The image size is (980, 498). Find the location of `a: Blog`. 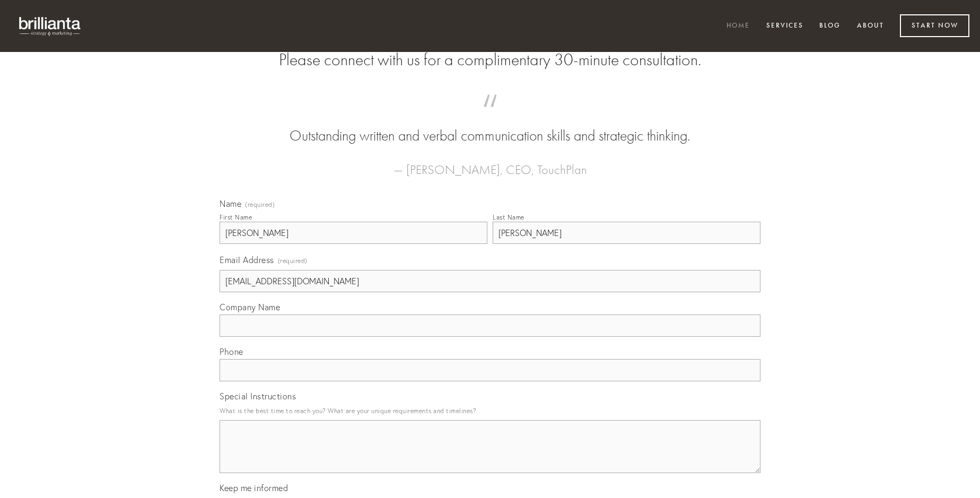

a: Blog is located at coordinates (830, 26).